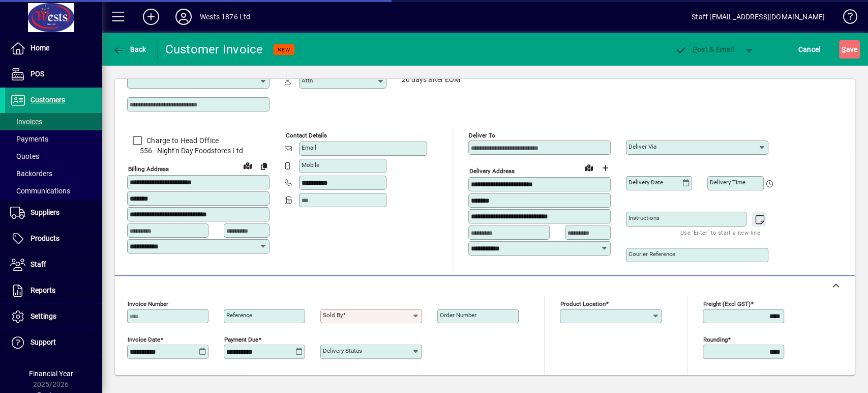 This screenshot has height=393, width=868. Describe the element at coordinates (431, 80) in the screenshot. I see `span: 20 days after EOM` at that location.